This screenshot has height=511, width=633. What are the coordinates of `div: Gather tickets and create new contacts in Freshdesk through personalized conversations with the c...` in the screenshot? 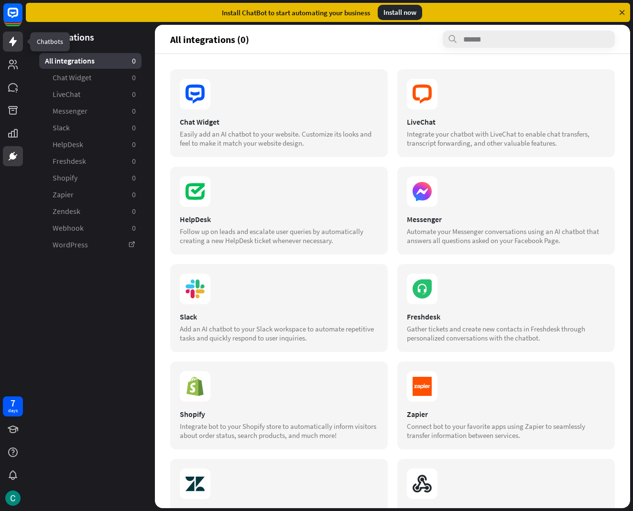 It's located at (506, 334).